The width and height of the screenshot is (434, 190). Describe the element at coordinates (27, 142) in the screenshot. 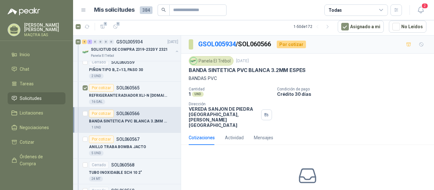

I see `span: Cotizar` at that location.